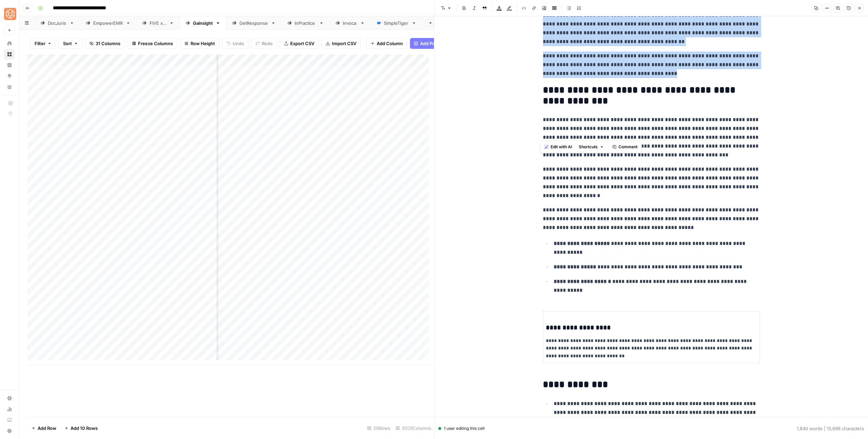  I want to click on button: Add Row, so click(44, 428).